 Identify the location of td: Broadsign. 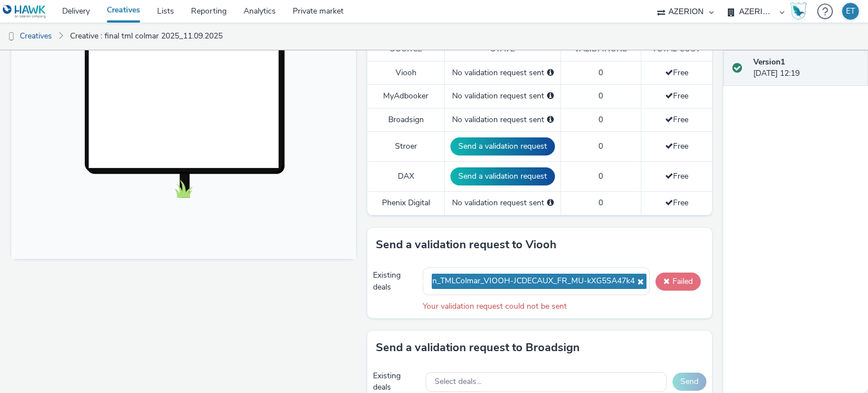
(406, 119).